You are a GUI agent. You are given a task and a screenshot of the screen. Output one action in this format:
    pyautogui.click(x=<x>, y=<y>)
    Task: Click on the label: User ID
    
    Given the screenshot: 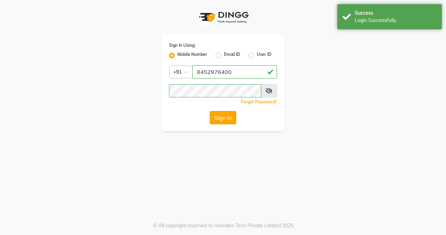 What is the action you would take?
    pyautogui.click(x=264, y=55)
    